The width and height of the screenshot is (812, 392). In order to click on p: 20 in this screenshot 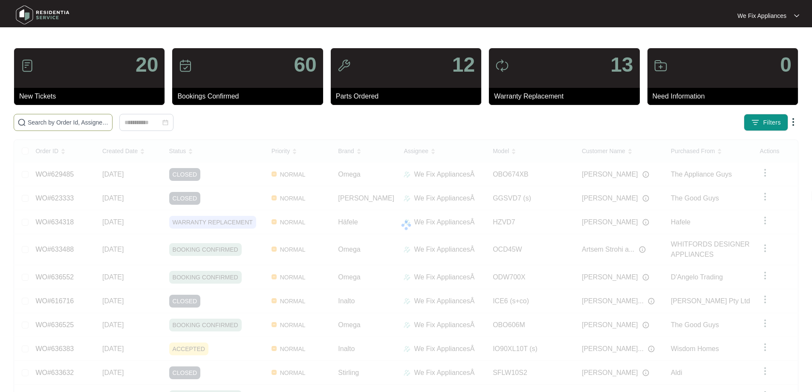, I will do `click(147, 65)`.